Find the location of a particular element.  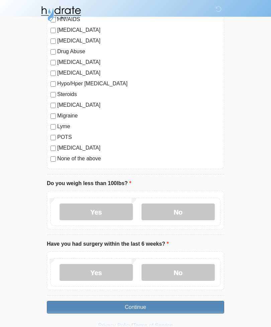

label: POTS is located at coordinates (139, 137).